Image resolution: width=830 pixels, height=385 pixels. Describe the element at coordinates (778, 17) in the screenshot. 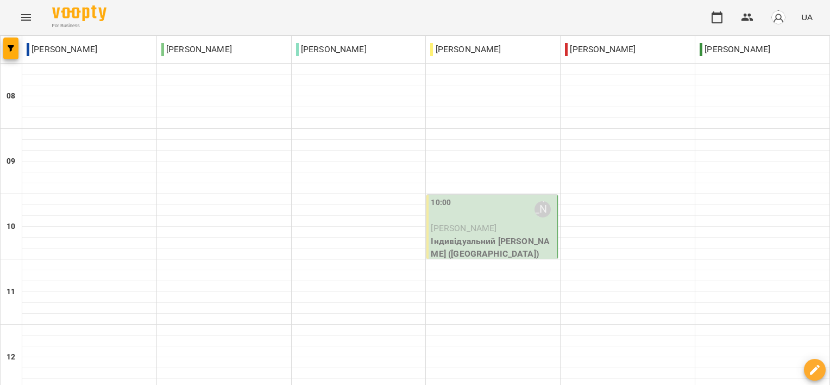

I see `img: avatar_s.png` at that location.